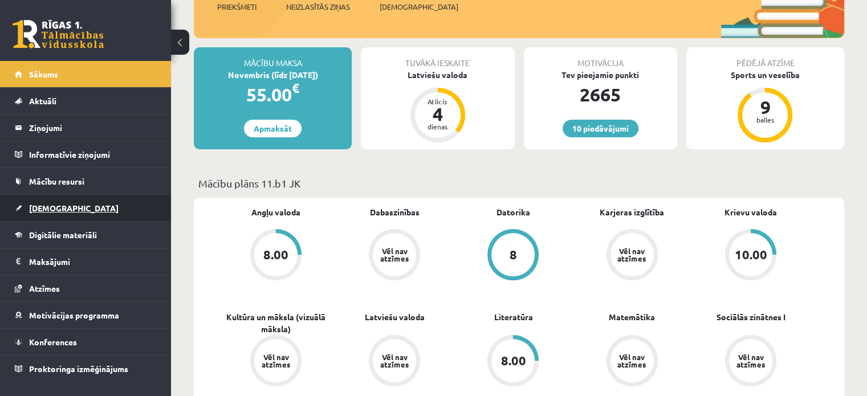  I want to click on a: Literatūra, so click(513, 317).